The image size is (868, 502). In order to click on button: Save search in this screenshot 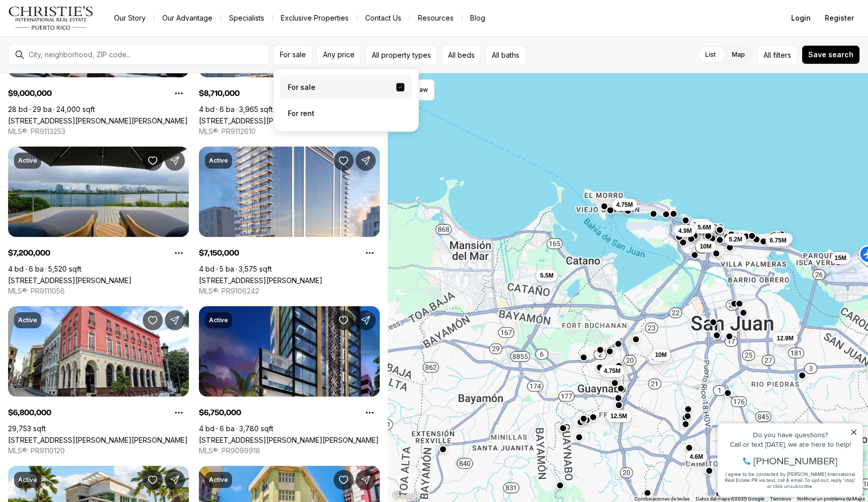, I will do `click(831, 55)`.